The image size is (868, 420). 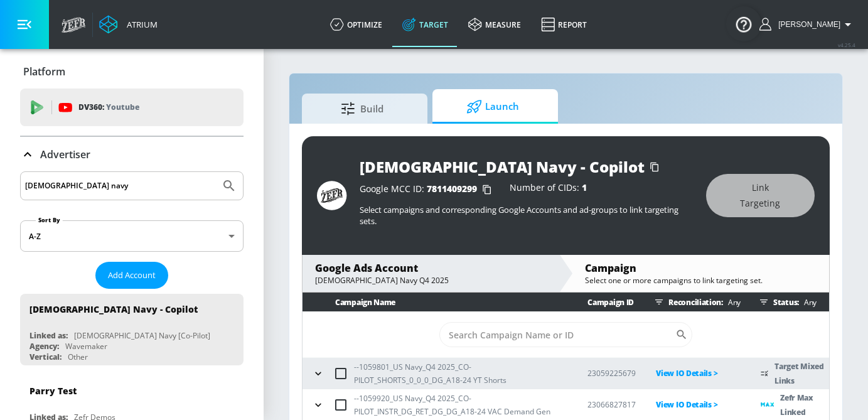 I want to click on a: Target, so click(x=425, y=24).